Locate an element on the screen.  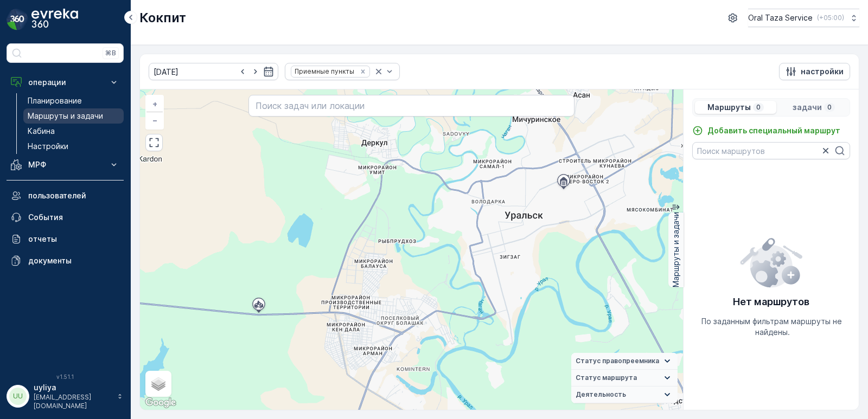
p: Нет маршрутов is located at coordinates (771, 302).